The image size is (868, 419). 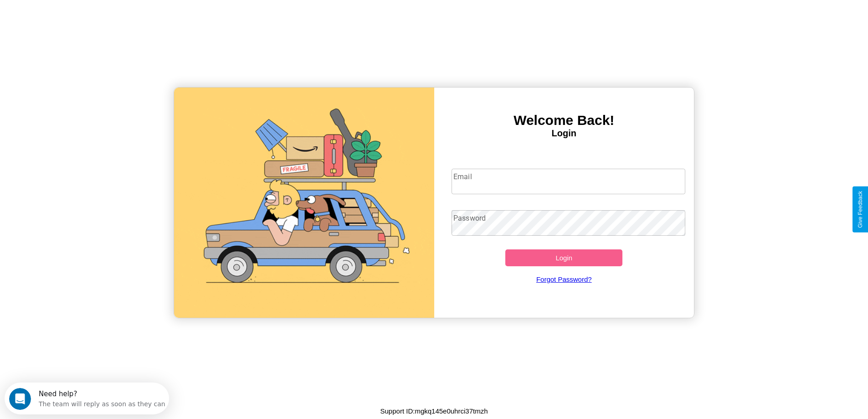 What do you see at coordinates (435, 411) in the screenshot?
I see `p: Support ID: mgkq145e0uhrci37tmzh` at bounding box center [435, 411].